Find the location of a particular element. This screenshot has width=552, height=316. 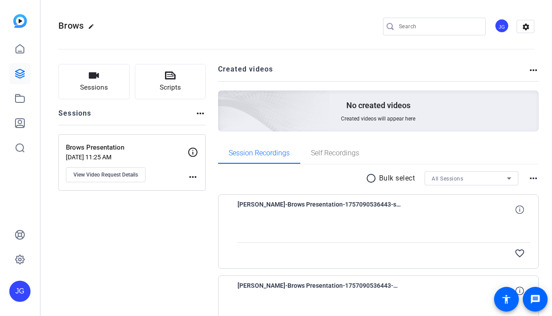

p: Brows Presentation is located at coordinates (126, 148).